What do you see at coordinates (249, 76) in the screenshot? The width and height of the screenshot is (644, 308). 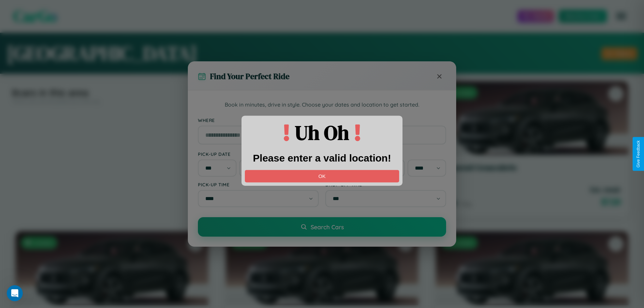 I see `h3: Find Your Perfect Ride` at bounding box center [249, 76].